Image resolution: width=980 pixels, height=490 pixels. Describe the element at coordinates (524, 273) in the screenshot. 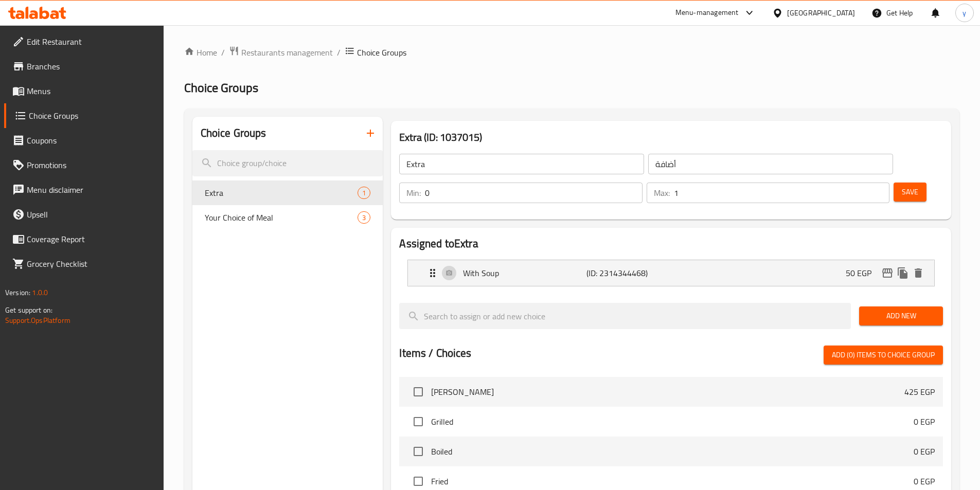

I see `p: With Soup` at that location.